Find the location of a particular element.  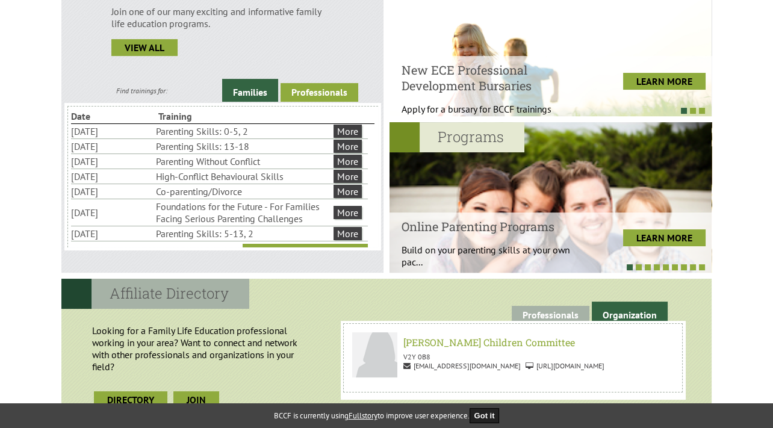

li: High-Conflict Behavioural Skills is located at coordinates (243, 176).